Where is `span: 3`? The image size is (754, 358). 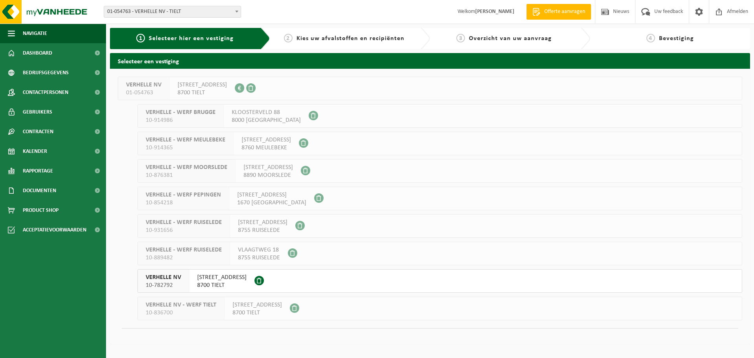 span: 3 is located at coordinates (461, 38).